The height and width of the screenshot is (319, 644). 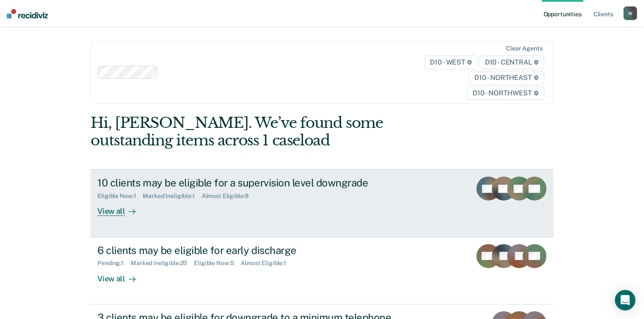 I want to click on button: W, so click(x=630, y=13).